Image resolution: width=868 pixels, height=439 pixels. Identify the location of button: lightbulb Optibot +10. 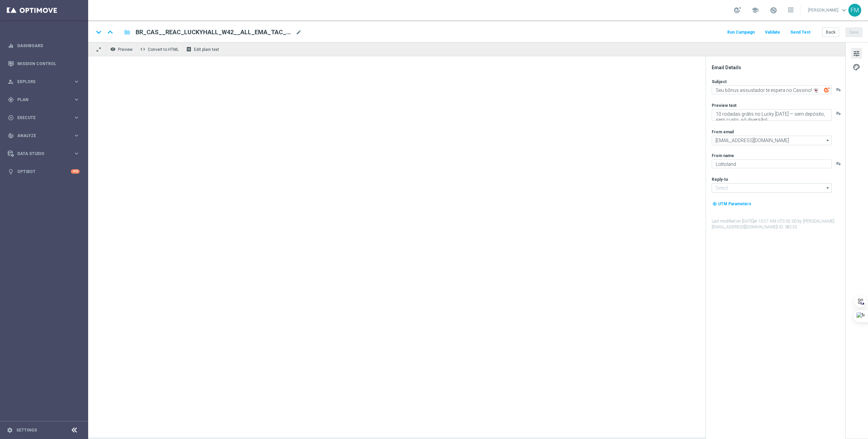
(44, 171).